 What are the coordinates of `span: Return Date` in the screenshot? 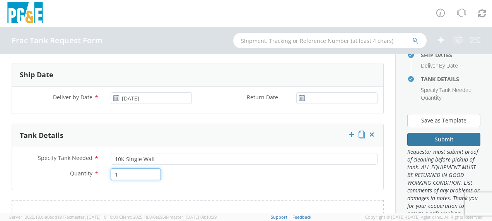 It's located at (262, 97).